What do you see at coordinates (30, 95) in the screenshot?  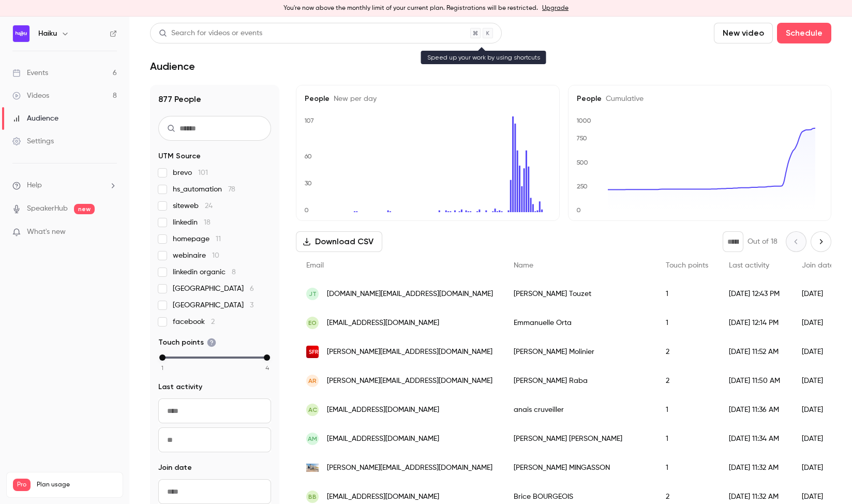 I see `div: Videos` at bounding box center [30, 95].